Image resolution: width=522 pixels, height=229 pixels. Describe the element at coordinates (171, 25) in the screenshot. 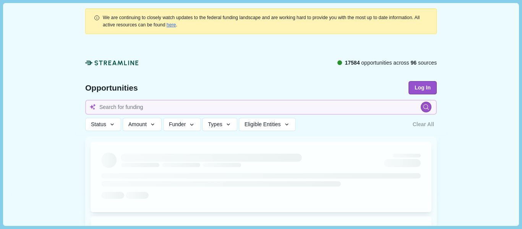

I see `a: here` at that location.